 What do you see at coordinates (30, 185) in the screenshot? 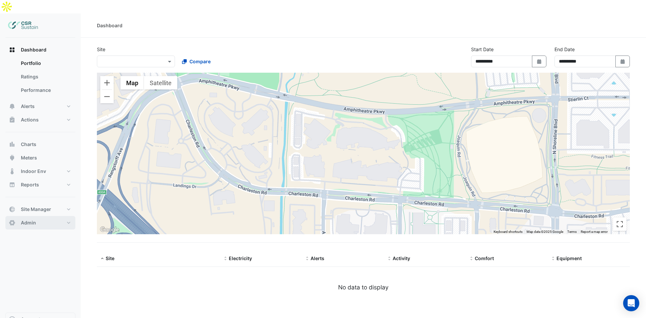
I see `span: Reports` at bounding box center [30, 185].